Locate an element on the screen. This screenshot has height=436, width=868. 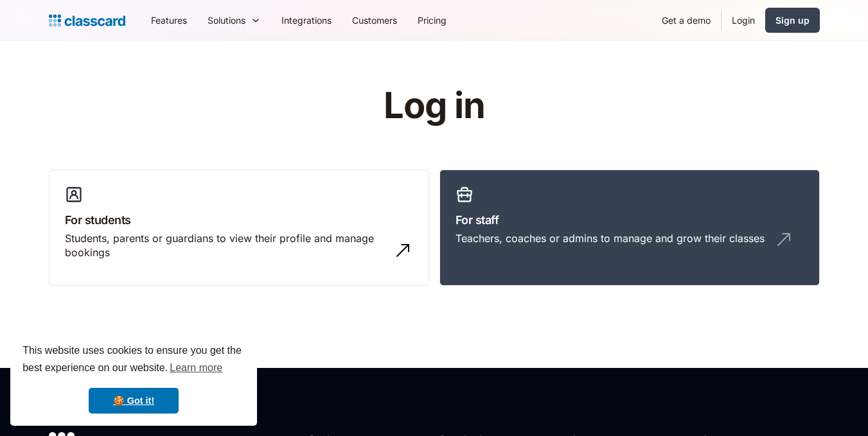
h3: For staff is located at coordinates (629, 219).